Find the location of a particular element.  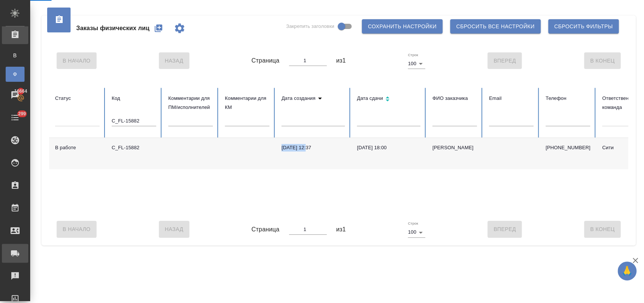

div: C_FL-15882 is located at coordinates (134, 148).